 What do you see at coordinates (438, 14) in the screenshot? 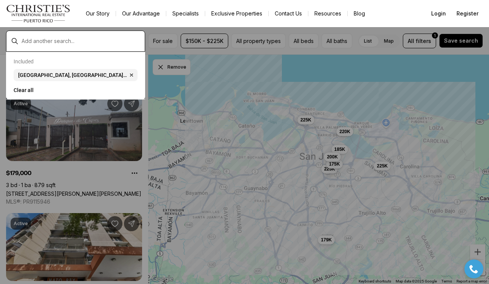
I see `span: Login` at bounding box center [438, 14].